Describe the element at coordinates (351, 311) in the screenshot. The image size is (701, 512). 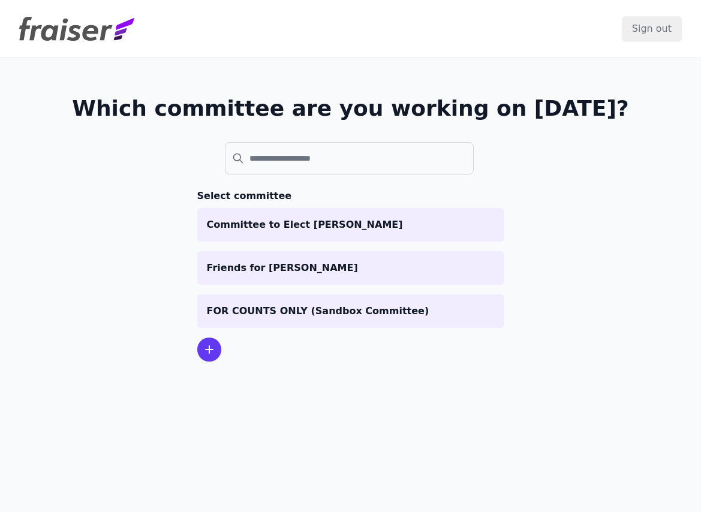
I see `a: FOR COUNTS ONLY (Sandbox Committee)` at that location.